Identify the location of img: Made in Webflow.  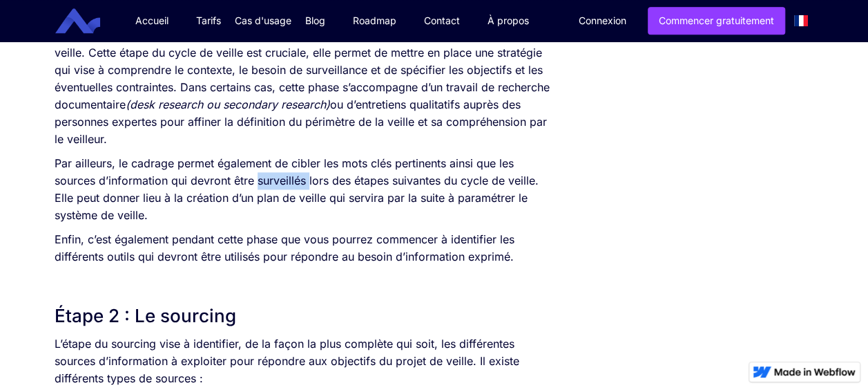
(815, 372).